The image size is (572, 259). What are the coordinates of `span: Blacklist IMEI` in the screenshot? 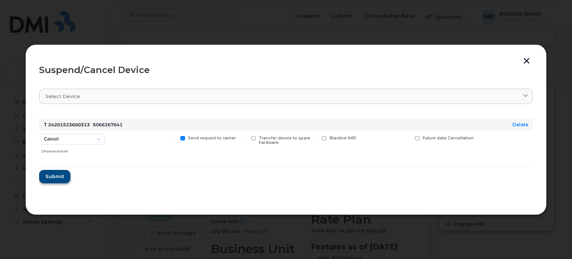 It's located at (343, 138).